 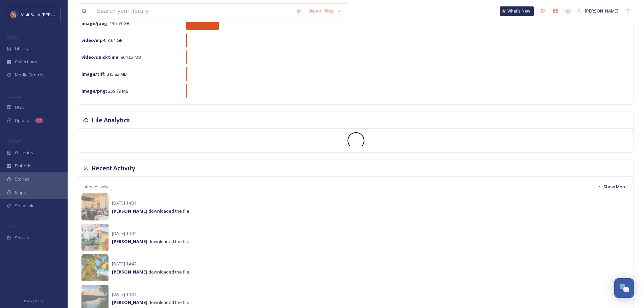 What do you see at coordinates (95, 24) in the screenshot?
I see `strong: image/jpeg :` at bounding box center [95, 24].